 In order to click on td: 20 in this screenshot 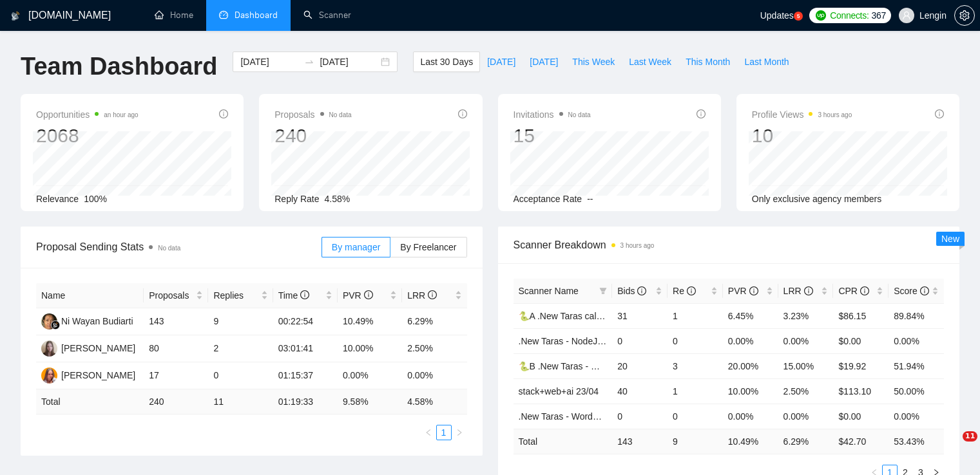, I will do `click(640, 366)`.